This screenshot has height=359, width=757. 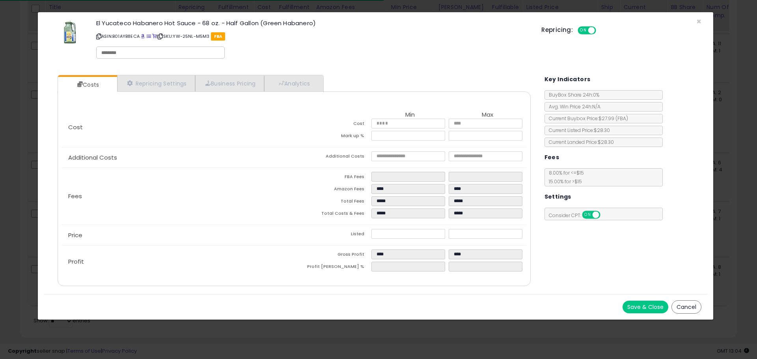 I want to click on a: Repricing Settings, so click(x=156, y=83).